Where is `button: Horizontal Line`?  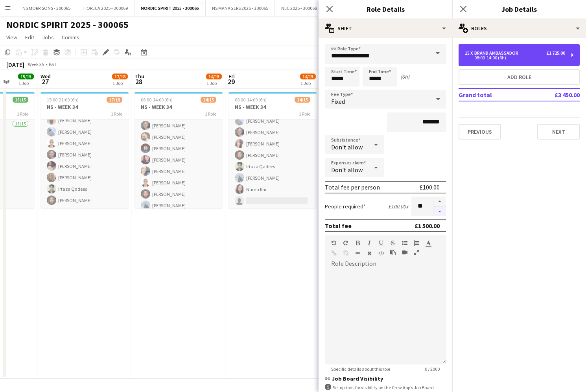
button: Horizontal Line is located at coordinates (357, 253).